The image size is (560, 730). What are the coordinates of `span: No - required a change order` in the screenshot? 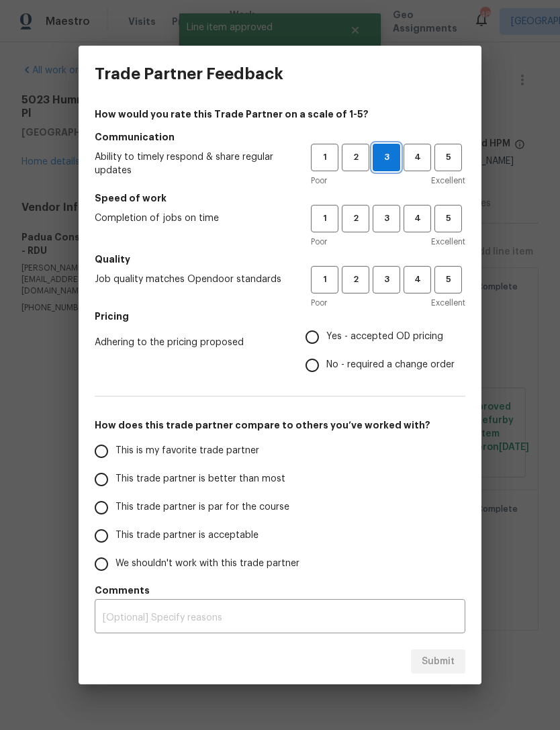 It's located at (390, 365).